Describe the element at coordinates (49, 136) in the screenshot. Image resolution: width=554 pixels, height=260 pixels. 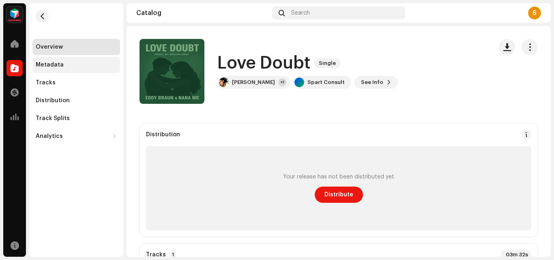
I see `div: Analytics` at that location.